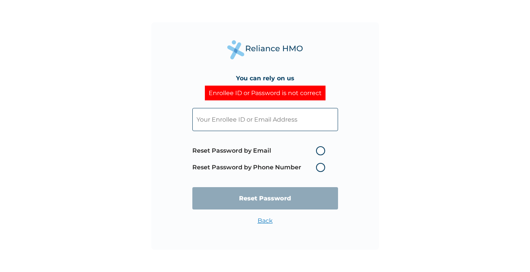 This screenshot has width=530, height=272. Describe the element at coordinates (265, 221) in the screenshot. I see `a: Back` at that location.